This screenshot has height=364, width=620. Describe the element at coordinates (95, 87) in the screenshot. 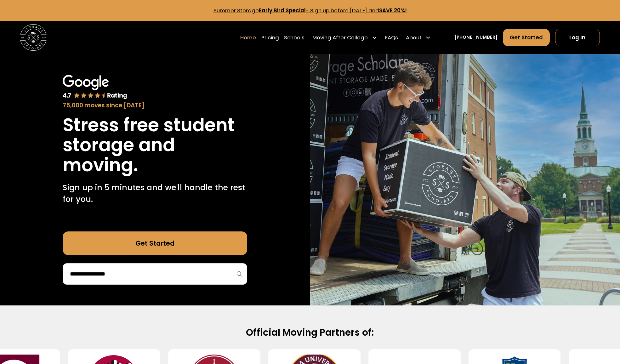

I see `img: Google 4.7 star rating` at that location.